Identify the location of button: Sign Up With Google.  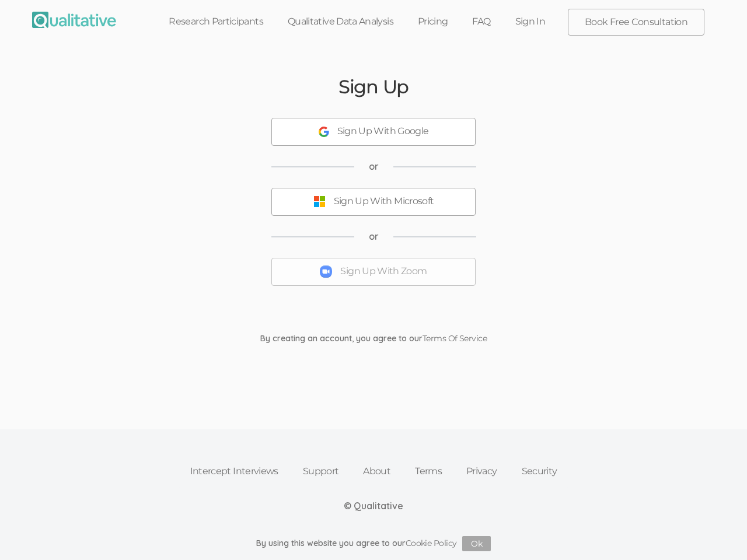
(373, 132).